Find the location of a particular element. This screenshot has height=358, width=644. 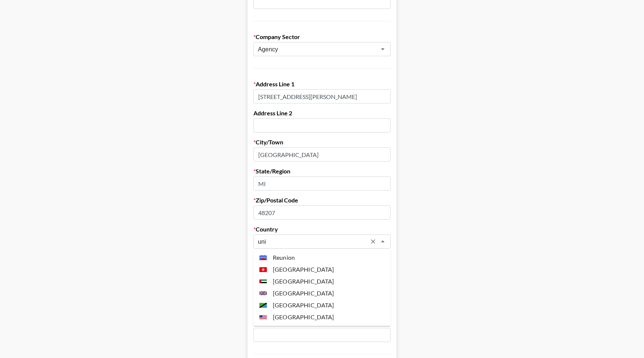

label: City/Town is located at coordinates (322, 142).